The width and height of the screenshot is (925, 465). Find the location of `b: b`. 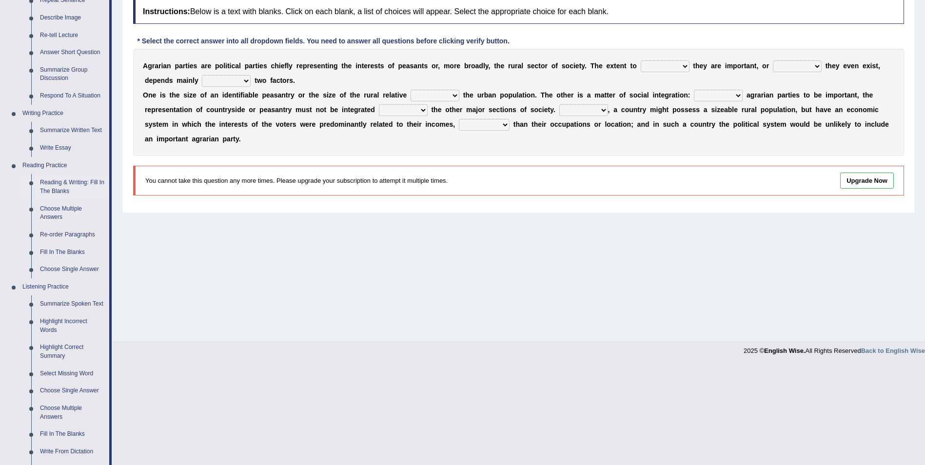

b: b is located at coordinates (250, 95).